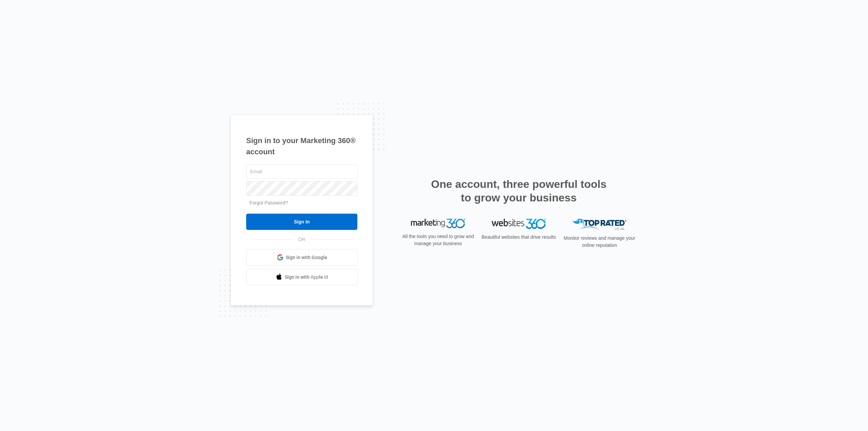 This screenshot has width=868, height=431. I want to click on a: Sign in with Google, so click(302, 257).